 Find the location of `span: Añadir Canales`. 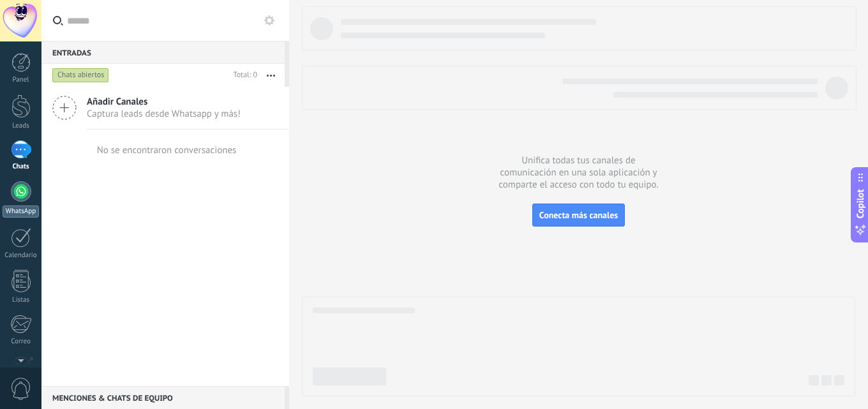

span: Añadir Canales is located at coordinates (163, 102).